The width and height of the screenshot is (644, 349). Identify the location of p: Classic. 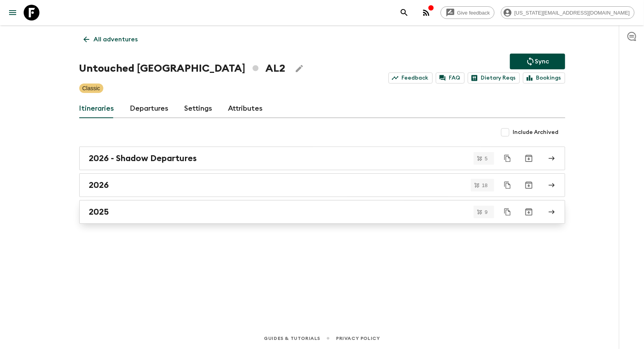
(91, 88).